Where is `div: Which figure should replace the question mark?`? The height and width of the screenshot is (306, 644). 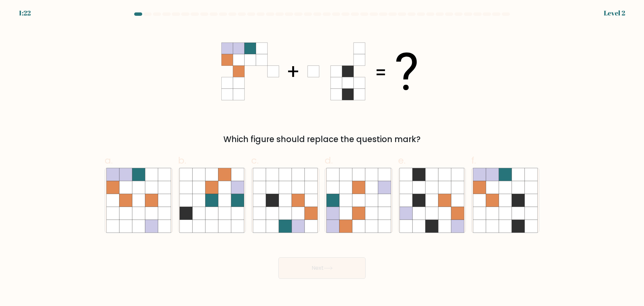 div: Which figure should replace the question mark? is located at coordinates (322, 140).